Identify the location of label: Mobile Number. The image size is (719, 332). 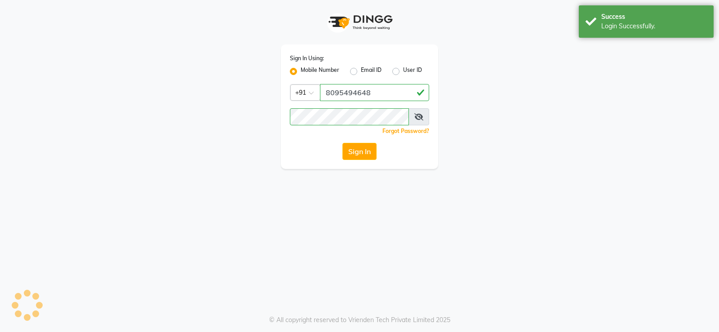
(320, 71).